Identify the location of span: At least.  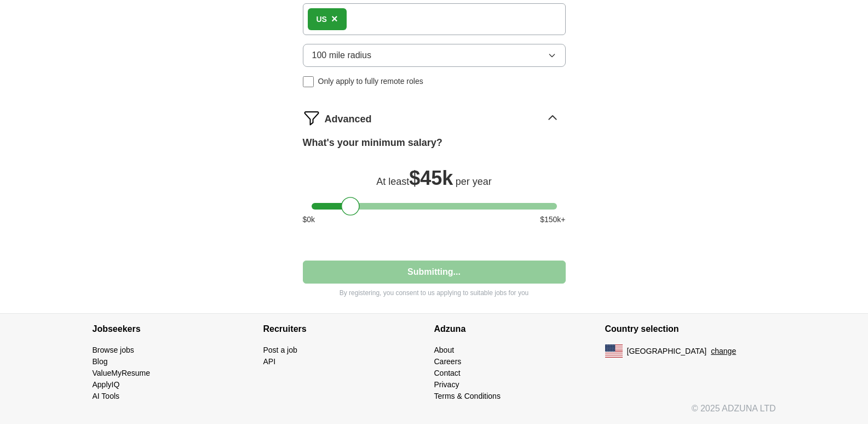
(393, 182).